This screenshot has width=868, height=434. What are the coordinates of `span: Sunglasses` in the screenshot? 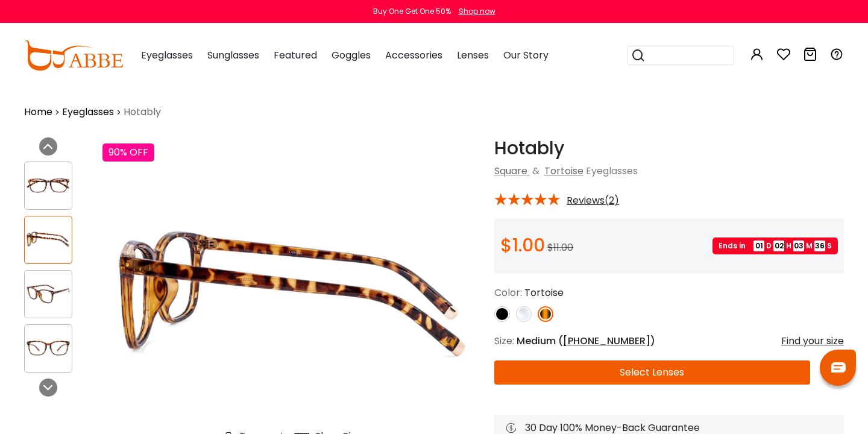 It's located at (233, 55).